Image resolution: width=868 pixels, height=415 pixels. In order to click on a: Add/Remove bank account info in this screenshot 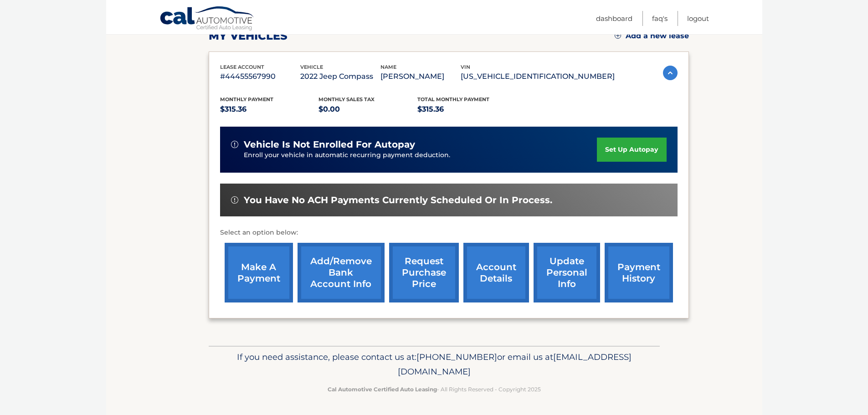, I will do `click(341, 272)`.